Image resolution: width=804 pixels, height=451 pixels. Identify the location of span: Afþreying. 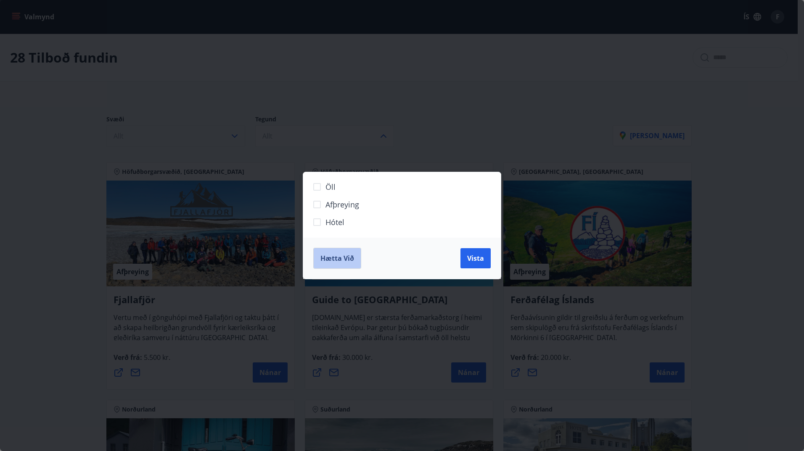
(342, 205).